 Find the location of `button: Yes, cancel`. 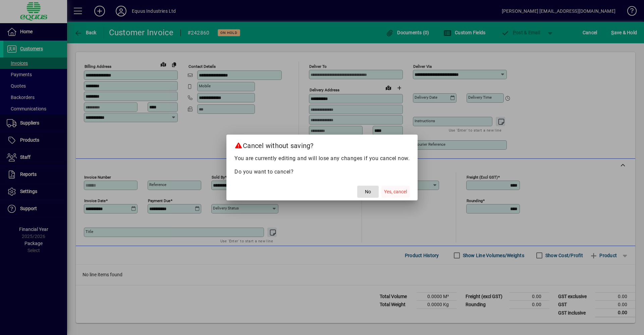

button: Yes, cancel is located at coordinates (395, 191).